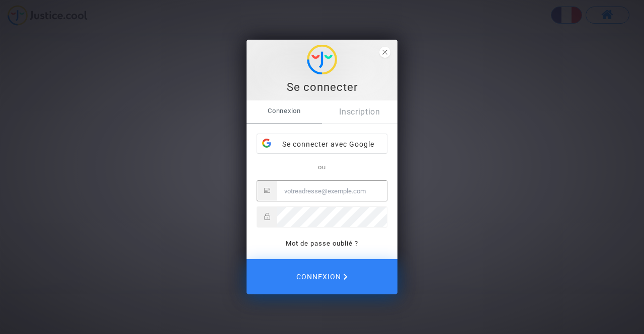 Image resolution: width=644 pixels, height=334 pixels. Describe the element at coordinates (385, 52) in the screenshot. I see `span: close` at that location.